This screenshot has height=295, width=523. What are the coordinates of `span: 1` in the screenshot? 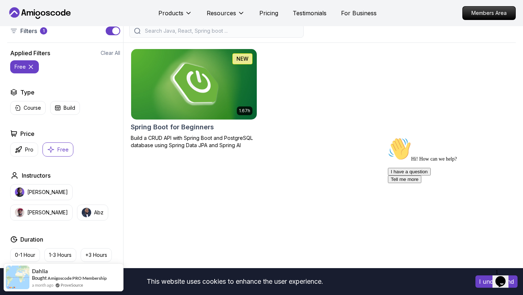 It's located at (4, 6).